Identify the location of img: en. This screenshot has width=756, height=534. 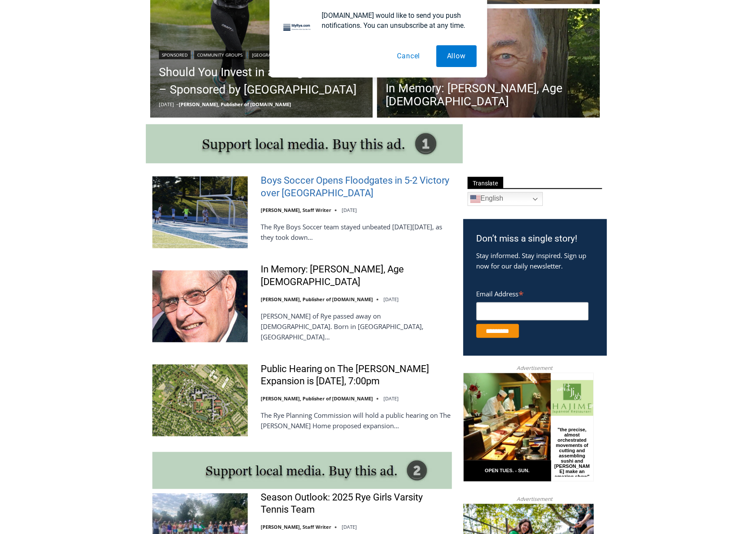
(475, 199).